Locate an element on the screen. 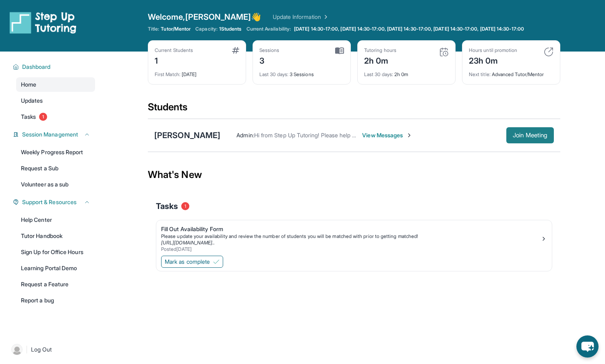  div: Students is located at coordinates (355, 109).